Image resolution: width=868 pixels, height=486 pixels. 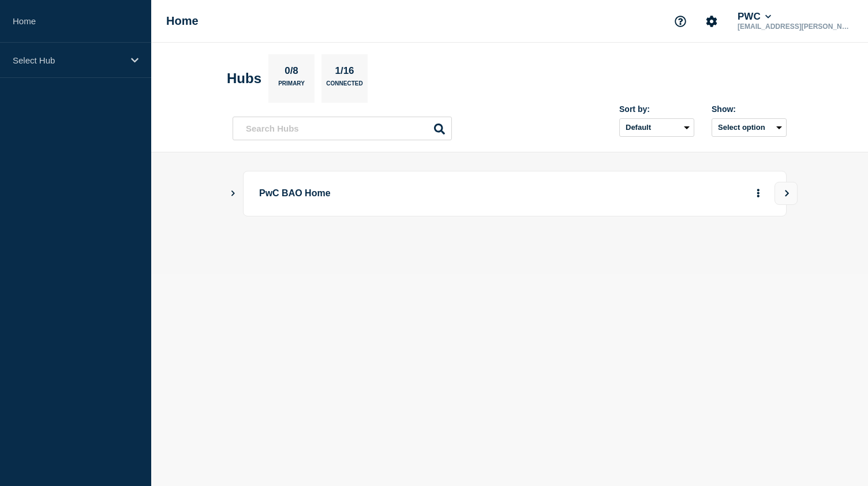 What do you see at coordinates (749, 128) in the screenshot?
I see `button: Select option` at bounding box center [749, 128].